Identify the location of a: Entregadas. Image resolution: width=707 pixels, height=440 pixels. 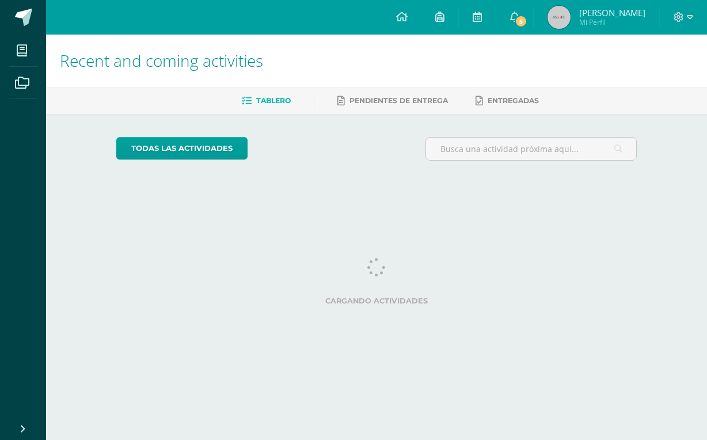
(507, 101).